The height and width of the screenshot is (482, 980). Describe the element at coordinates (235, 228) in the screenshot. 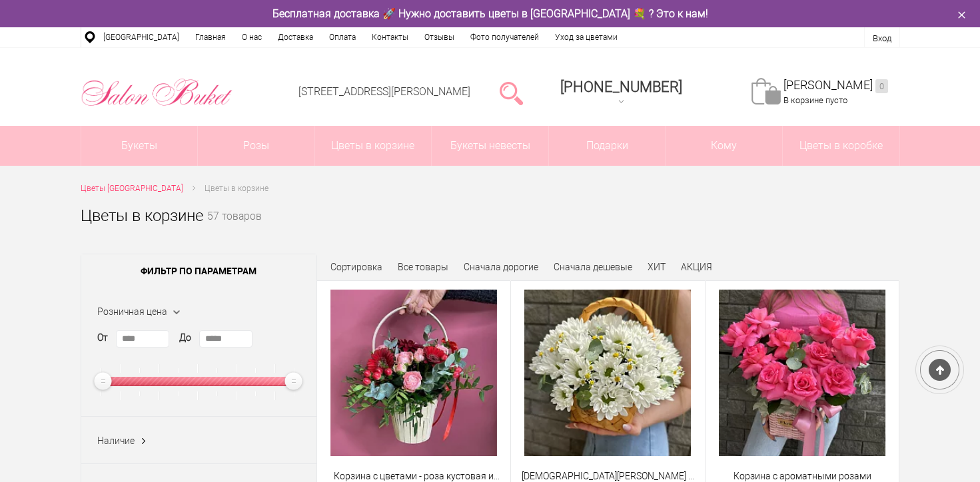

I see `small: 57 товаров` at that location.